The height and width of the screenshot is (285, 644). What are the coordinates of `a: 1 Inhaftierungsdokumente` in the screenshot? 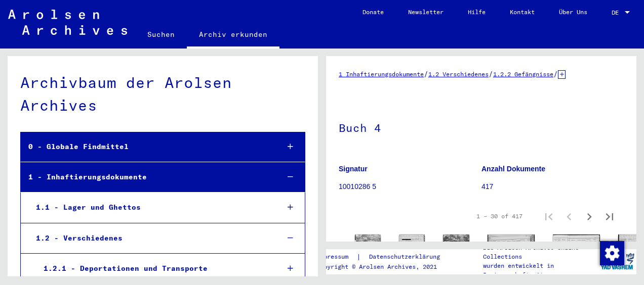 It's located at (381, 74).